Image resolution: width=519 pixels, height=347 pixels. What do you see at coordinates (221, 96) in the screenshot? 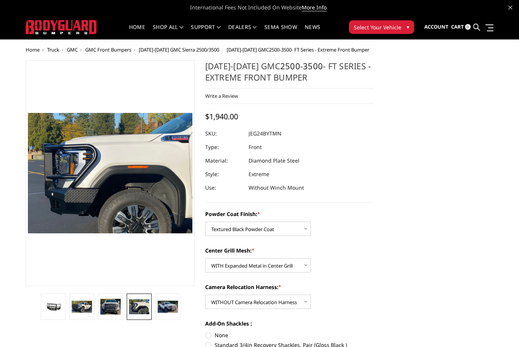
I see `a: Write a Review` at bounding box center [221, 96].